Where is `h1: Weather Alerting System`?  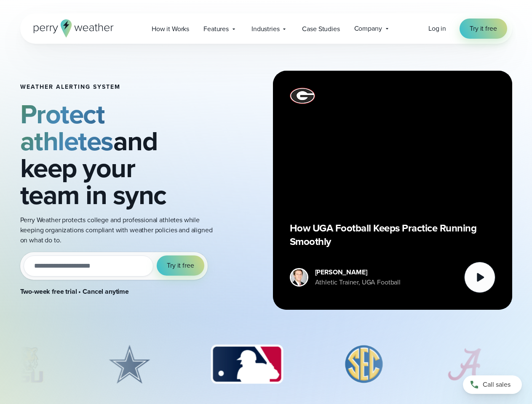 h1: Weather Alerting System is located at coordinates (119, 87).